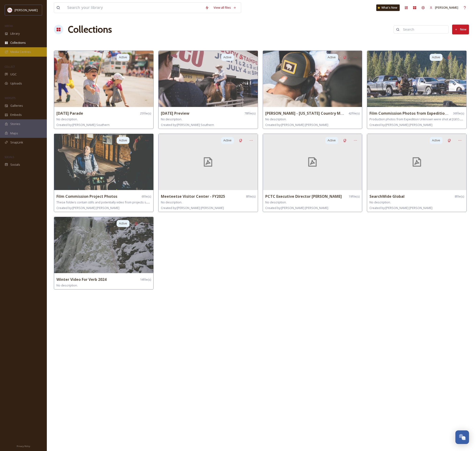 Image resolution: width=476 pixels, height=451 pixels. What do you see at coordinates (104, 79) in the screenshot?
I see `img: 6a245777-1441-43af-9292-a9ff2999359d.jpg` at bounding box center [104, 79].